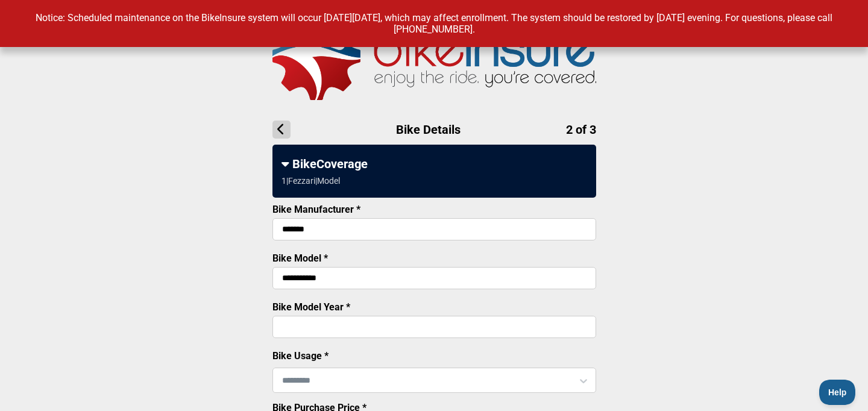 The width and height of the screenshot is (868, 411). Describe the element at coordinates (581, 130) in the screenshot. I see `span: 2 of 3` at that location.